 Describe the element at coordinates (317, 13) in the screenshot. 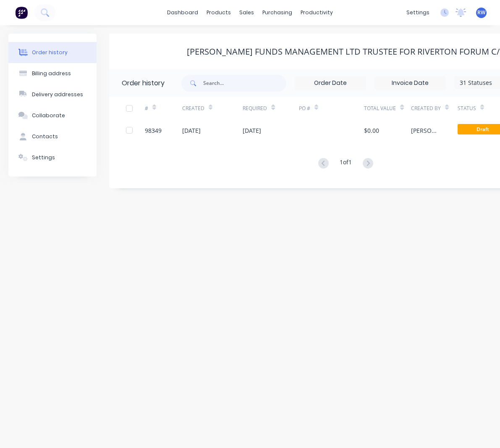

I see `div: productivity` at that location.